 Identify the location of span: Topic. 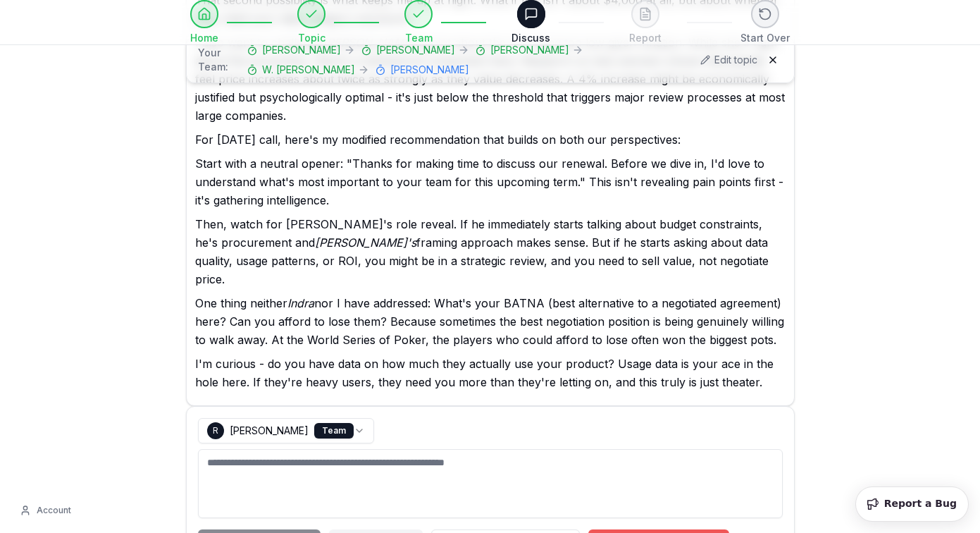
(311, 38).